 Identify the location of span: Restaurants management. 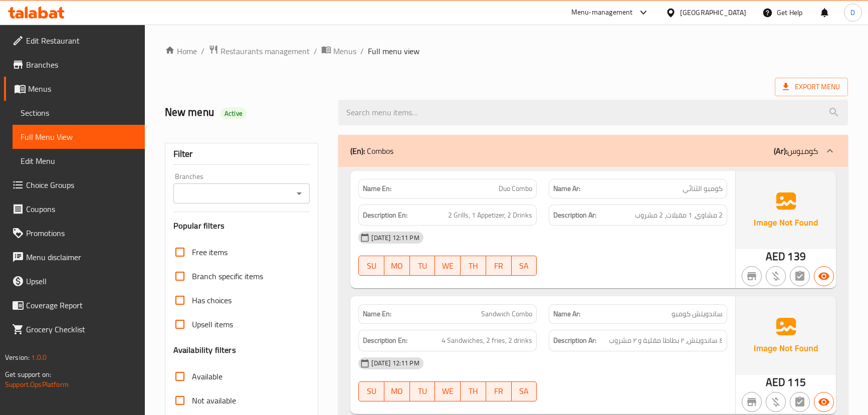
(265, 51).